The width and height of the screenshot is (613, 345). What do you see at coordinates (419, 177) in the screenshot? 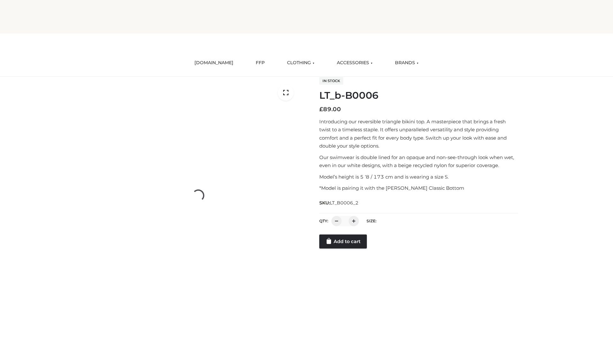
I see `p: Model’s height is 5 ‘8 / 173 cm and is wearing a size S.` at bounding box center [419, 177].